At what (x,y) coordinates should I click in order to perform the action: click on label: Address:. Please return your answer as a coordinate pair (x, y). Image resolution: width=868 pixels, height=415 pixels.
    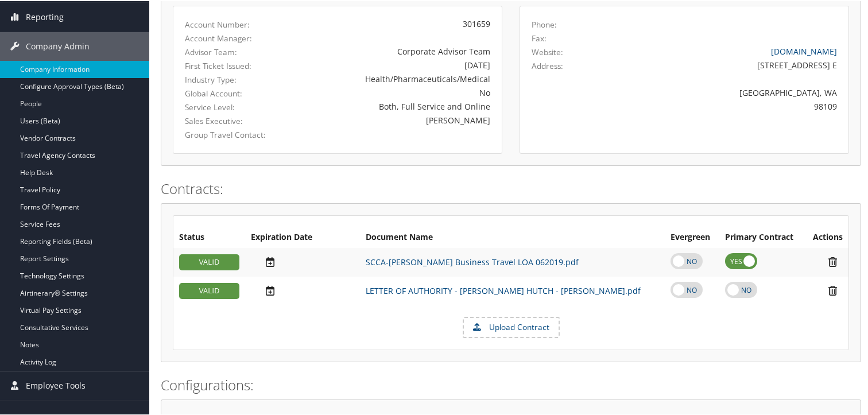
    Looking at the image, I should click on (547, 65).